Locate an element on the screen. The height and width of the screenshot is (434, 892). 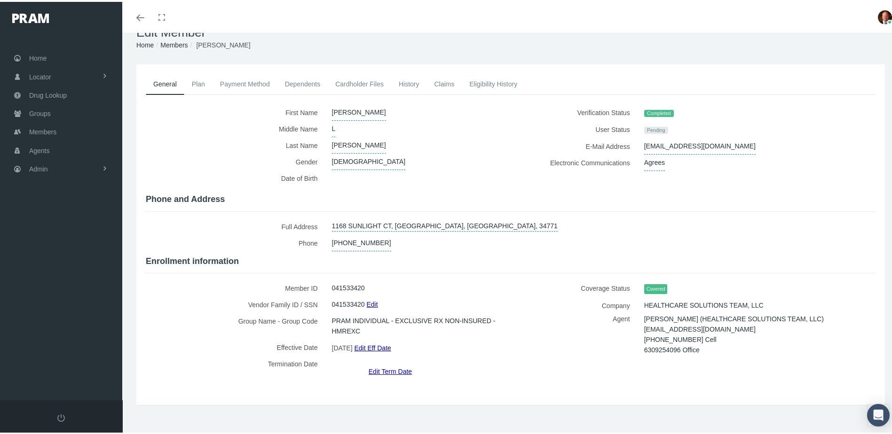
a: Edit Eff Date is located at coordinates (372, 346).